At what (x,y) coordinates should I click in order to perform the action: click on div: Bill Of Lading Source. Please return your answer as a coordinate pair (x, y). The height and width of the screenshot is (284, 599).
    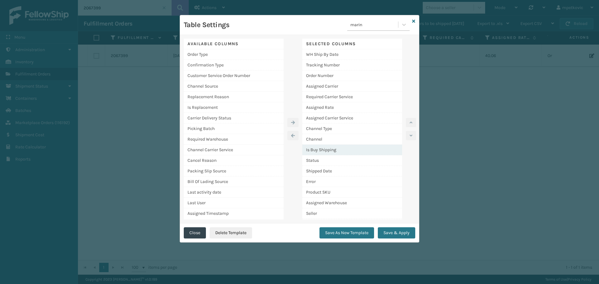
    Looking at the image, I should click on (234, 182).